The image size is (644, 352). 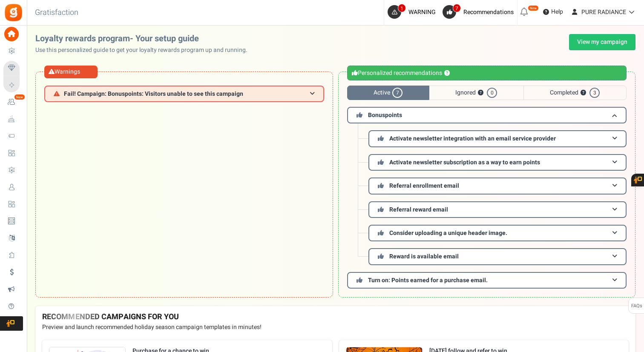 What do you see at coordinates (492, 93) in the screenshot?
I see `span: 0` at bounding box center [492, 93].